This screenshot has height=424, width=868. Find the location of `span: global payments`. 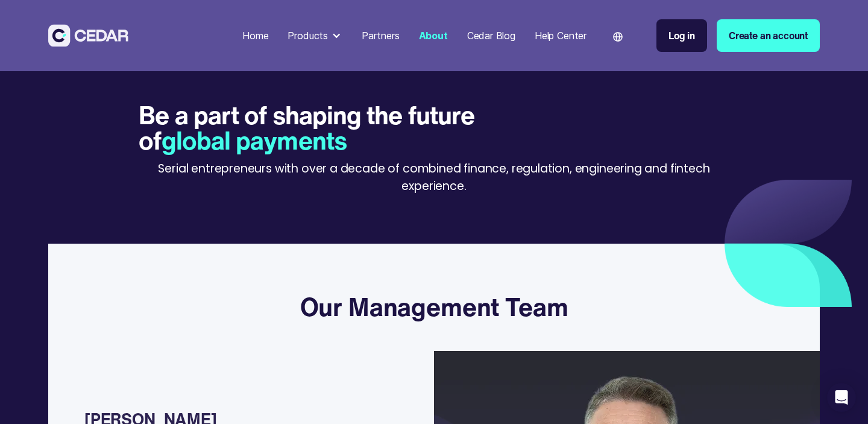

span: global payments is located at coordinates (254, 140).